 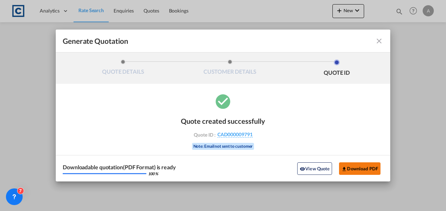 I want to click on button: icon-eyeView Quote, so click(x=314, y=169).